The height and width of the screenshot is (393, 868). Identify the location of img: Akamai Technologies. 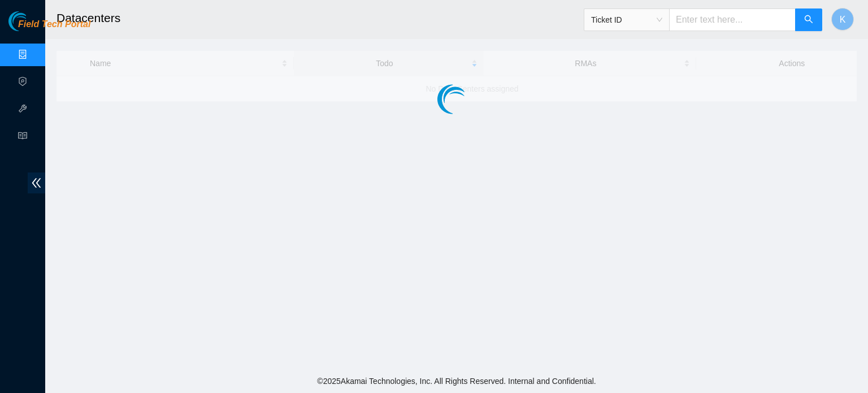
(33, 21).